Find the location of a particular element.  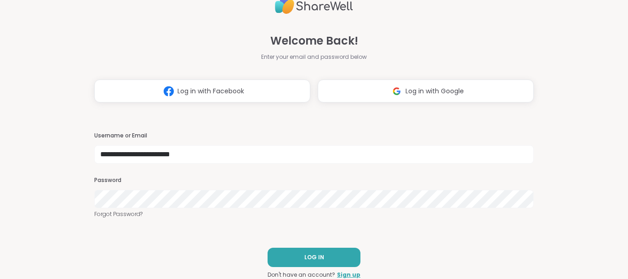

span: Welcome Back! is located at coordinates (314, 41).